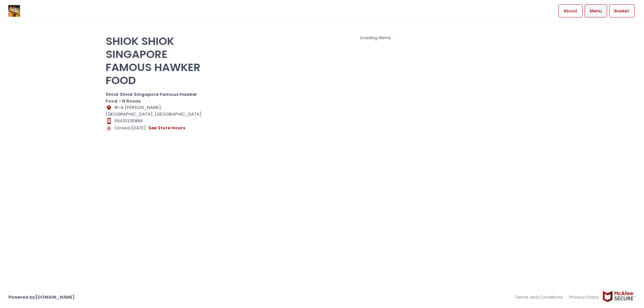 This screenshot has width=644, height=308. What do you see at coordinates (619, 296) in the screenshot?
I see `img: mcafee-secure` at bounding box center [619, 296].